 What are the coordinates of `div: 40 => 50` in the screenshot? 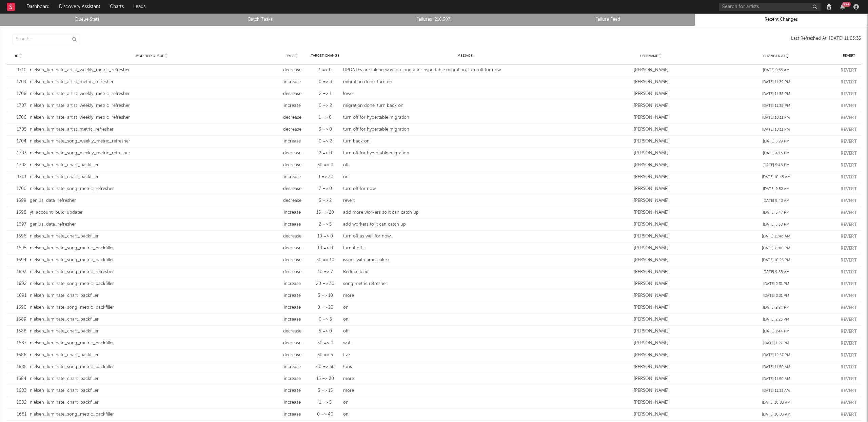 It's located at (325, 367).